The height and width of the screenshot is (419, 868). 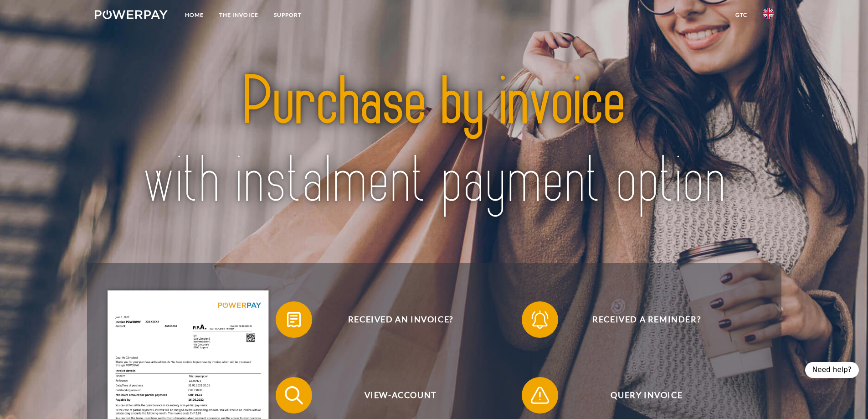 What do you see at coordinates (294, 395) in the screenshot?
I see `img: qb_search.svg` at bounding box center [294, 395].